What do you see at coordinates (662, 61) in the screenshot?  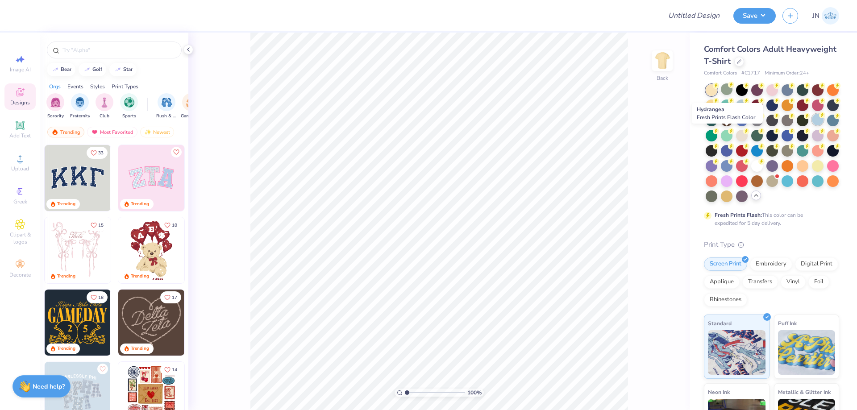 I see `img: Back` at bounding box center [662, 61].